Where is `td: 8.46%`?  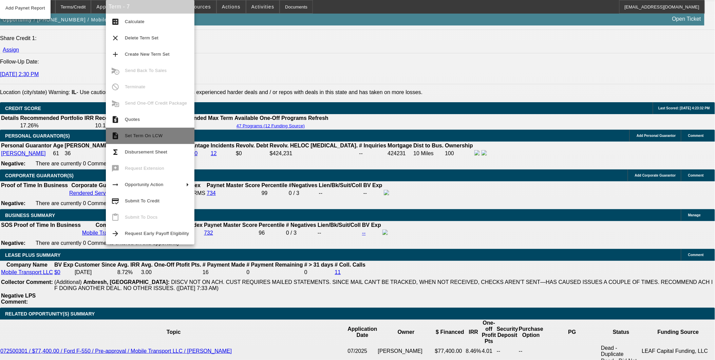
td: 8.46% is located at coordinates (473, 351).